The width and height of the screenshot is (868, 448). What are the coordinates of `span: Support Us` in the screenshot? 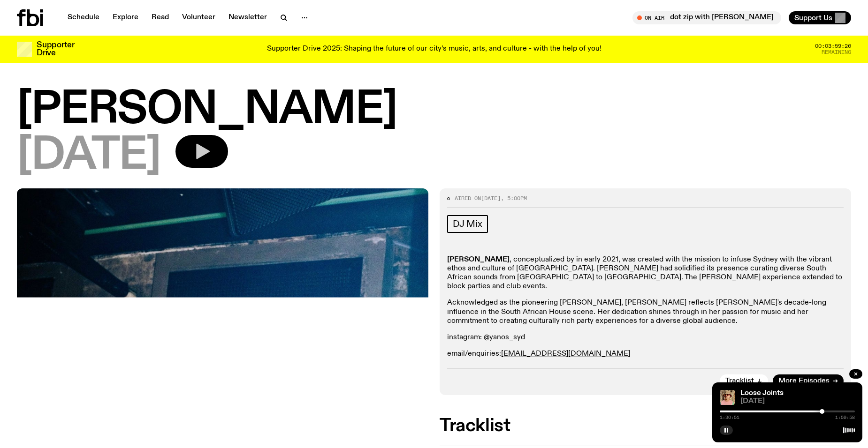 It's located at (813, 18).